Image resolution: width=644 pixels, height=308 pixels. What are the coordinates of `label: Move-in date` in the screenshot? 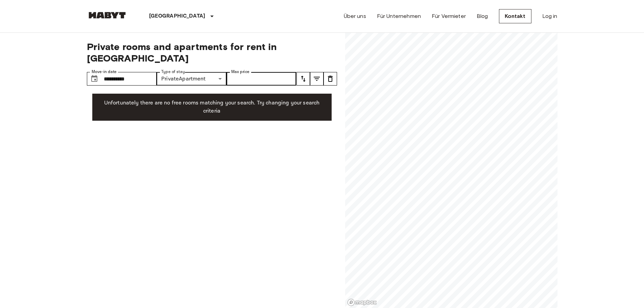 It's located at (104, 72).